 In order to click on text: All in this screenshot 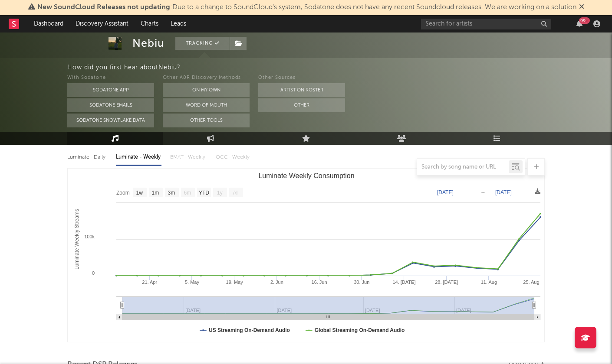, I will do `click(235, 193)`.